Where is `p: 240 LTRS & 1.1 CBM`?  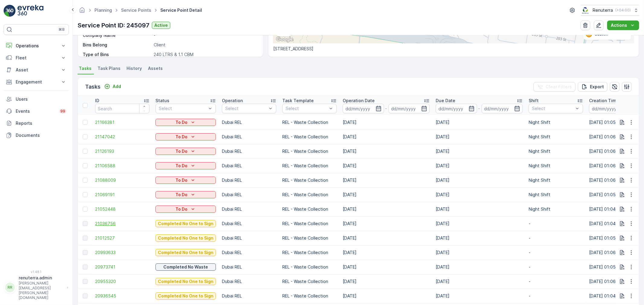 p: 240 LTRS & 1.1 CBM is located at coordinates (205, 54).